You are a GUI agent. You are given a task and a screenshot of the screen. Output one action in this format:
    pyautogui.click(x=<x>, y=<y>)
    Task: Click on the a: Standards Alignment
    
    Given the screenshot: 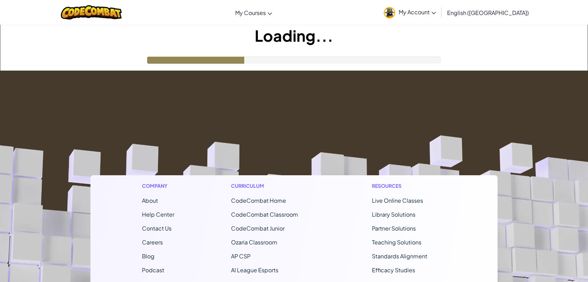 What is the action you would take?
    pyautogui.click(x=400, y=256)
    